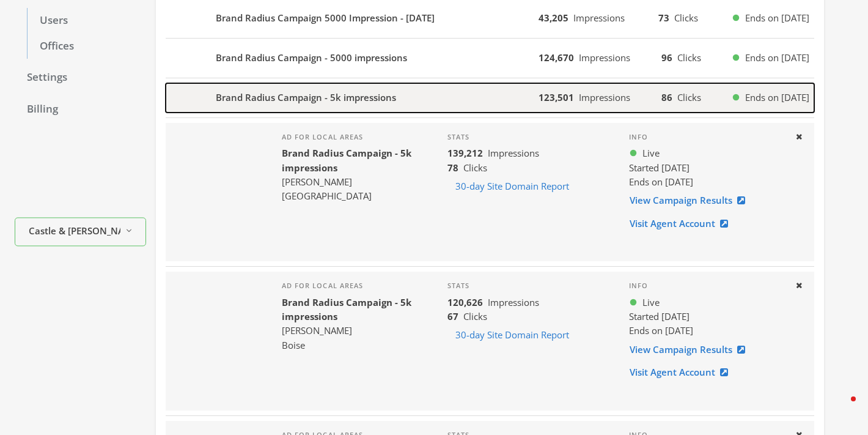 This screenshot has height=435, width=868. Describe the element at coordinates (556, 57) in the screenshot. I see `b: 124,670` at that location.